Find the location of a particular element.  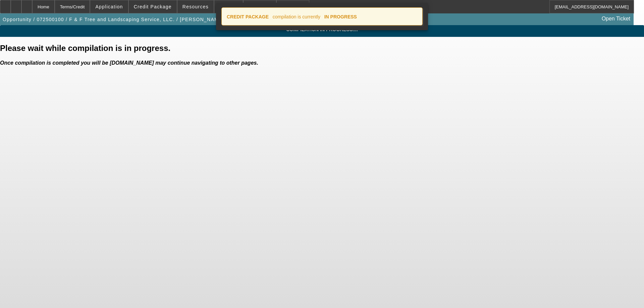

button: Credit Package is located at coordinates (153, 7).